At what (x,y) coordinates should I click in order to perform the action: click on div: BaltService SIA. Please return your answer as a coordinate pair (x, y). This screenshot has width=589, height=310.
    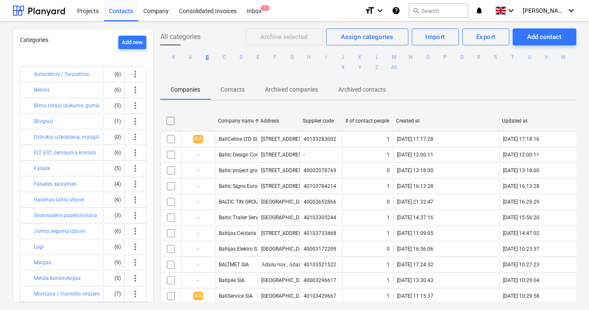
    Looking at the image, I should click on (236, 296).